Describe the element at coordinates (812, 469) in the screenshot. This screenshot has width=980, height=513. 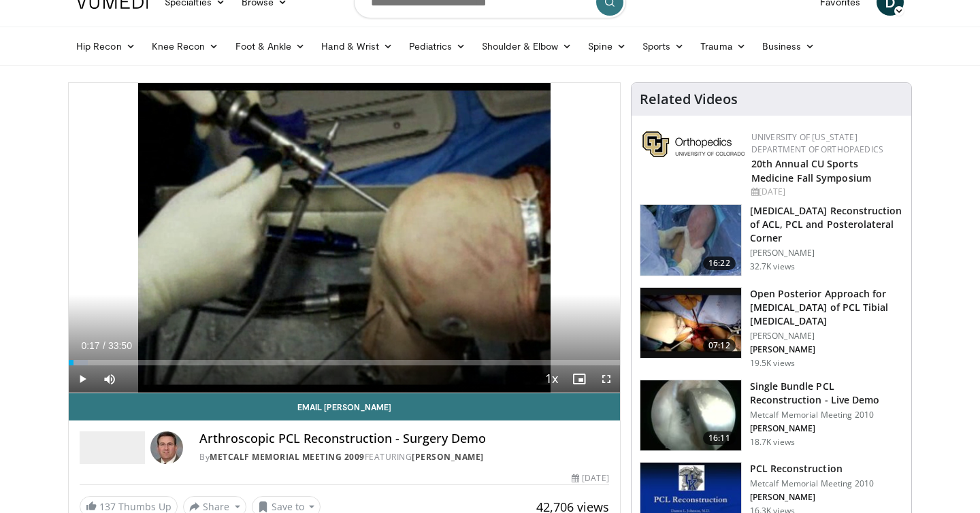
I see `h3: PCL Reconstruction` at that location.